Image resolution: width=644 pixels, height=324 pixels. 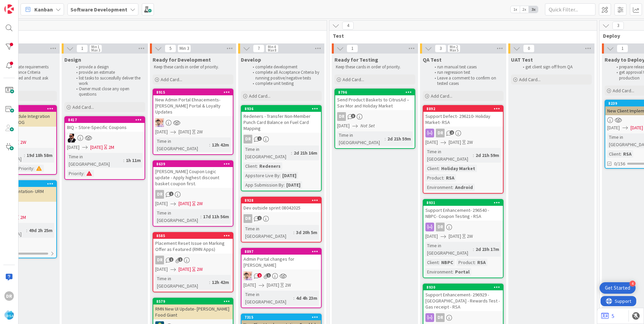 What do you see at coordinates (463, 213) in the screenshot?
I see `div: Support Enhancement- 296540 - NBPC- Coupon Testing - RSA` at bounding box center [463, 213].